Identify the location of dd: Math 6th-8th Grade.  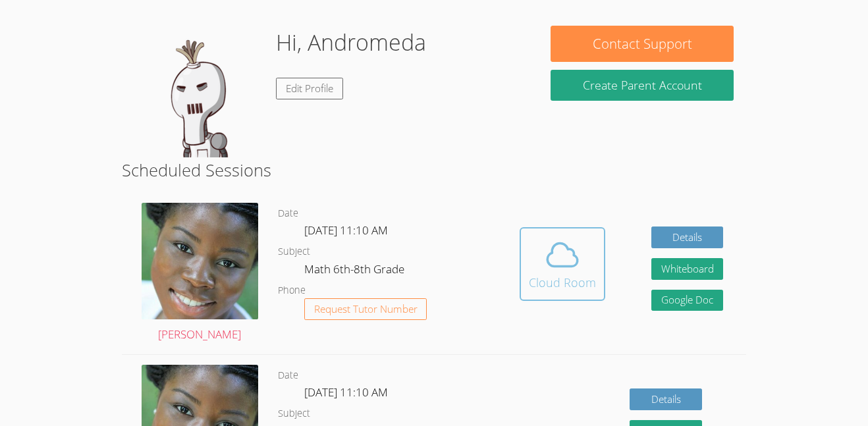
(355, 272).